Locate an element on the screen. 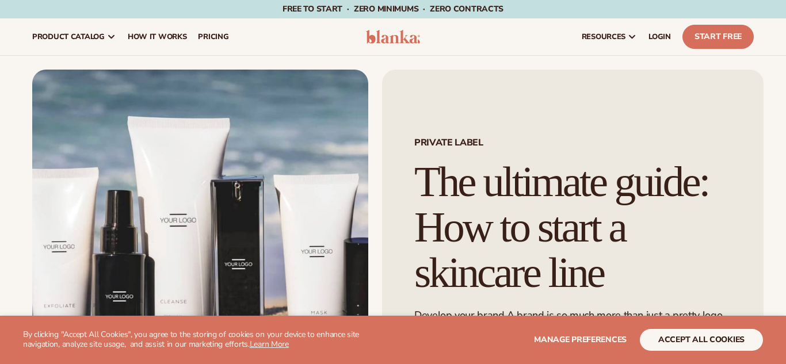 This screenshot has height=364, width=786. a: How It Works is located at coordinates (157, 37).